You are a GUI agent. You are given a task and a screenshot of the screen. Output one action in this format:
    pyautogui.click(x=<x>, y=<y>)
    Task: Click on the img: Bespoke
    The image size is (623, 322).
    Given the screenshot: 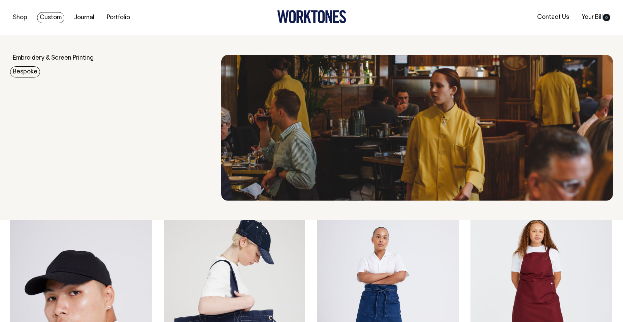 What is the action you would take?
    pyautogui.click(x=417, y=128)
    